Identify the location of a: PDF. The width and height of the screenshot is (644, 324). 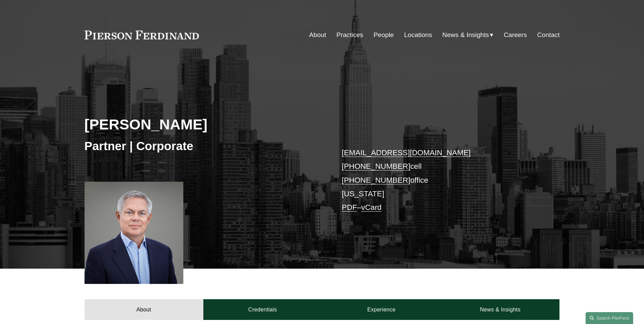
(349, 207).